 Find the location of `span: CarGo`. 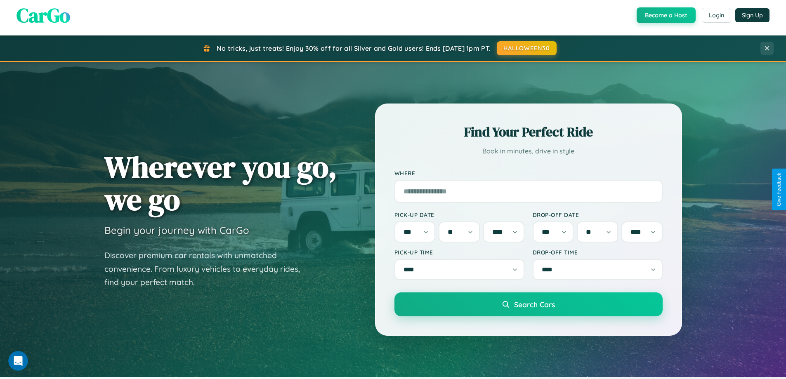

span: CarGo is located at coordinates (43, 15).